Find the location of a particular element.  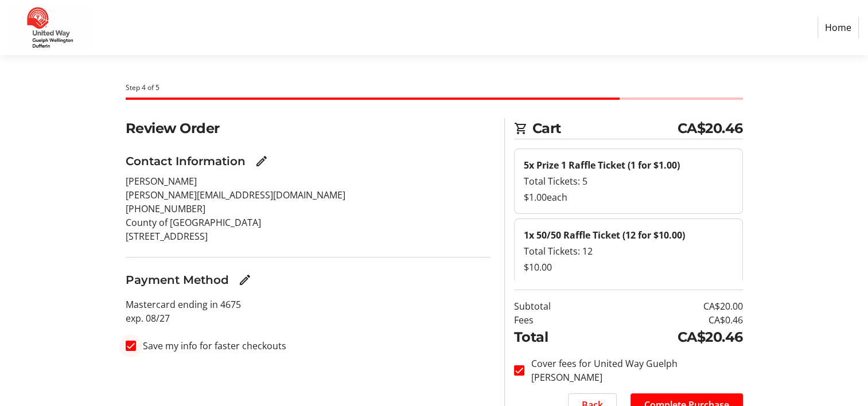

td: CA$0.46 is located at coordinates (670, 320).